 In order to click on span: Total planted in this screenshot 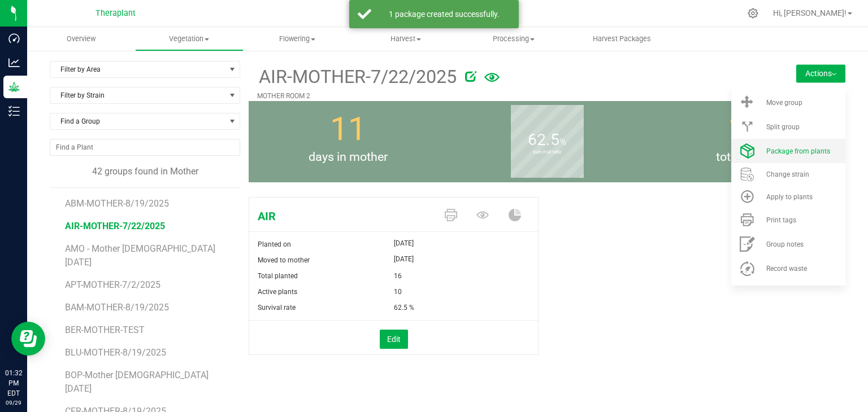, I will do `click(277, 276)`.